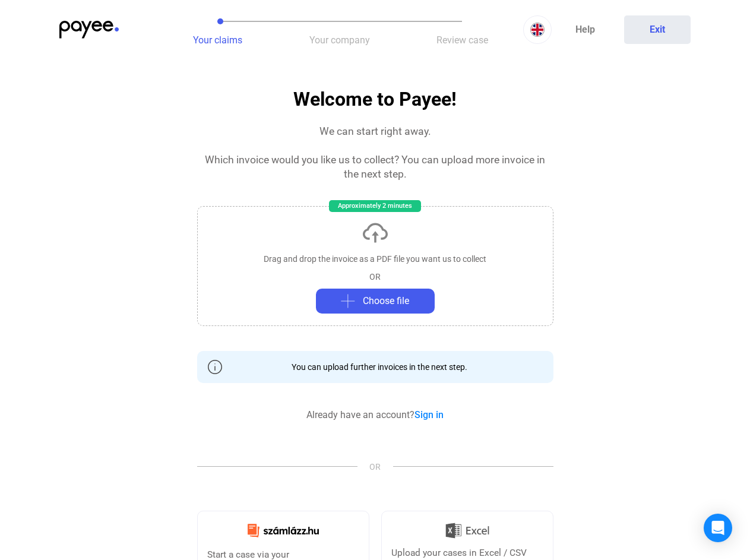  Describe the element at coordinates (657, 30) in the screenshot. I see `button: Exit` at that location.